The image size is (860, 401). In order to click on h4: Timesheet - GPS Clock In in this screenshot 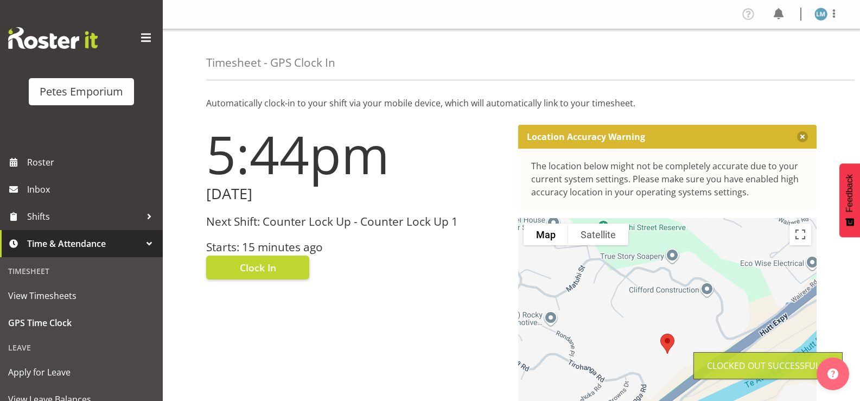, I will do `click(271, 62)`.